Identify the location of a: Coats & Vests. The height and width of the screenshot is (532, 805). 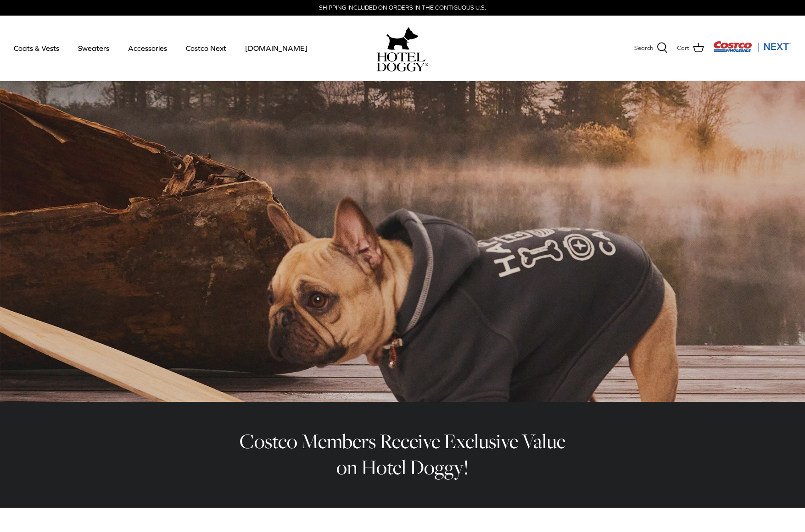
(36, 48).